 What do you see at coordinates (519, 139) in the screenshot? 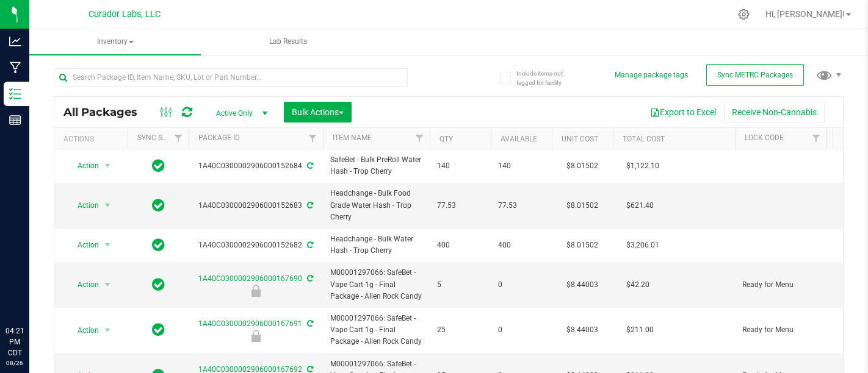
I see `a: Available` at bounding box center [519, 139].